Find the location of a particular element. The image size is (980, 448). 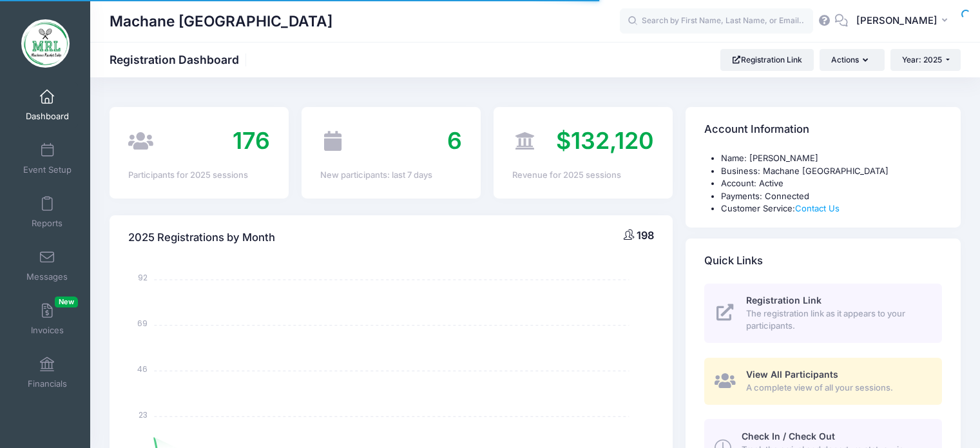

a: Dashboard is located at coordinates (47, 105).